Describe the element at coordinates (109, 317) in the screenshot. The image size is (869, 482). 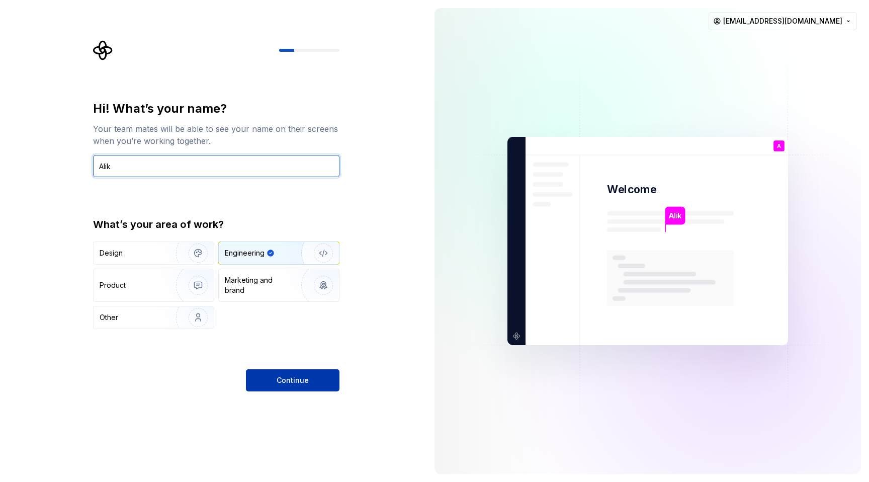
I see `div: Other` at that location.